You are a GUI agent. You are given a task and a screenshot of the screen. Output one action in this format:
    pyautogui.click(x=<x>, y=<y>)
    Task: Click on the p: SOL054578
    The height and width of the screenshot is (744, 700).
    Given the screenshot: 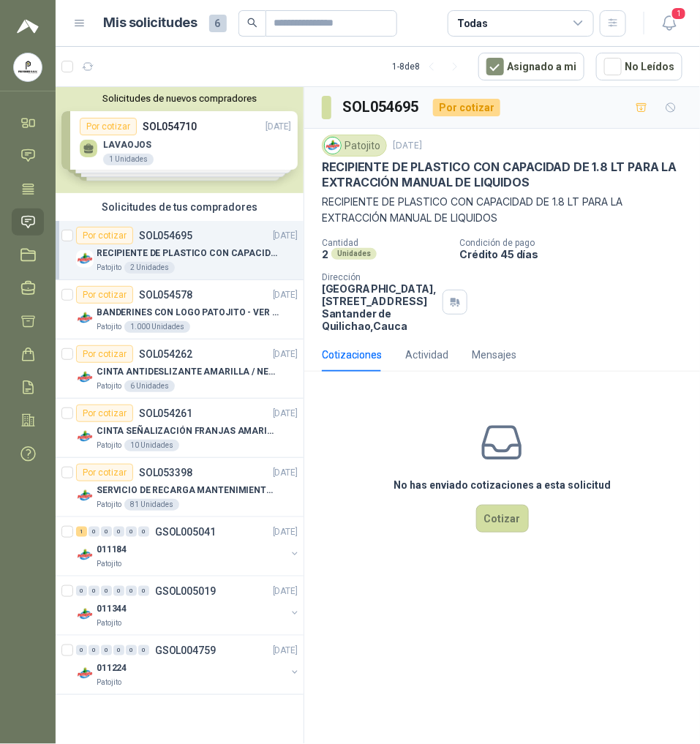 What is the action you would take?
    pyautogui.click(x=165, y=295)
    